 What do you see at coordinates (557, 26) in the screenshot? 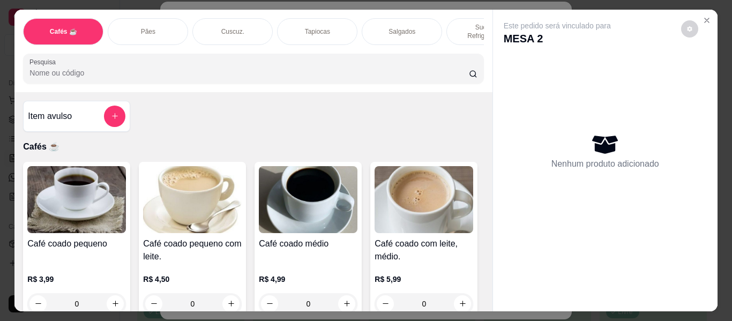
I see `p: Este pedido será vinculado para` at bounding box center [557, 26].